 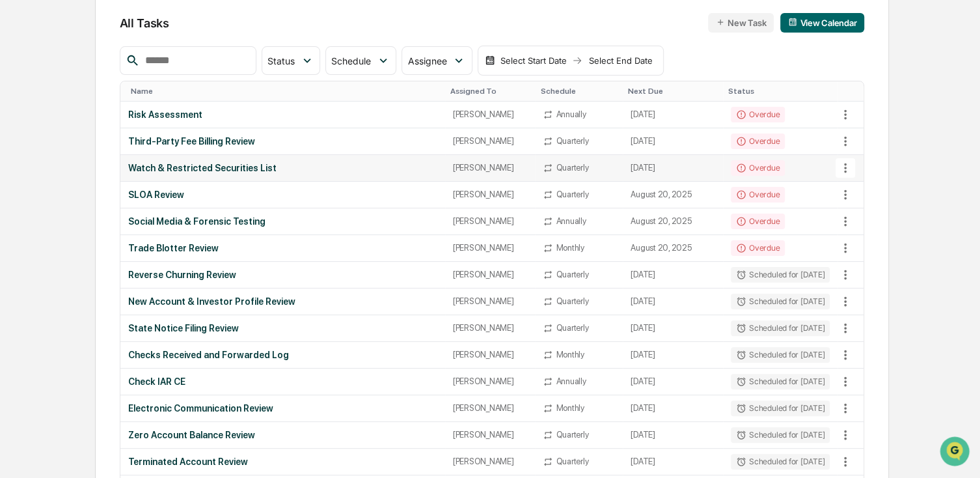 I want to click on div: Reverse Churning Review, so click(x=282, y=275).